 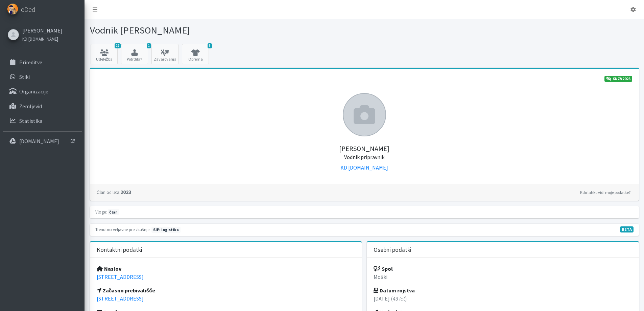 I want to click on span: član, so click(x=113, y=212).